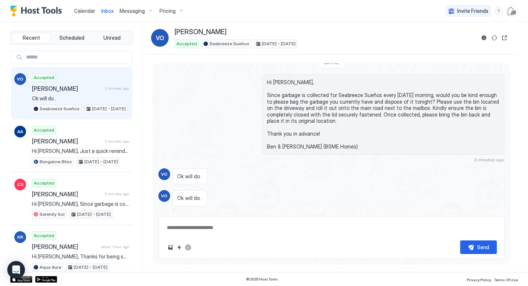 This screenshot has width=528, height=286. I want to click on span: Recent, so click(31, 38).